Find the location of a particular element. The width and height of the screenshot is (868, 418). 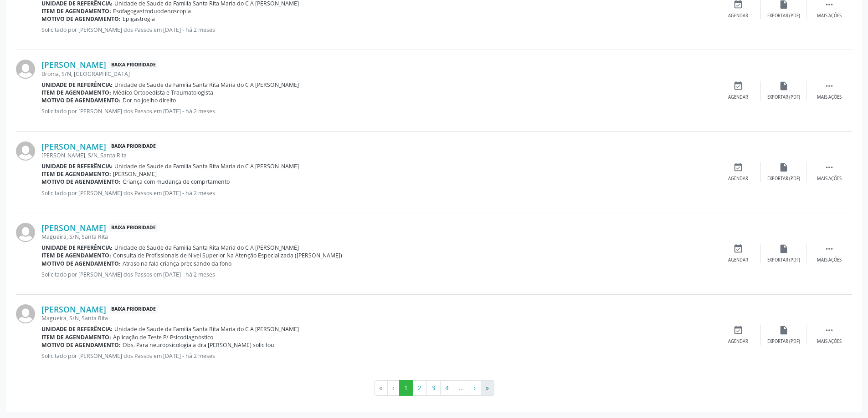

button: Go to next page is located at coordinates (475, 388).